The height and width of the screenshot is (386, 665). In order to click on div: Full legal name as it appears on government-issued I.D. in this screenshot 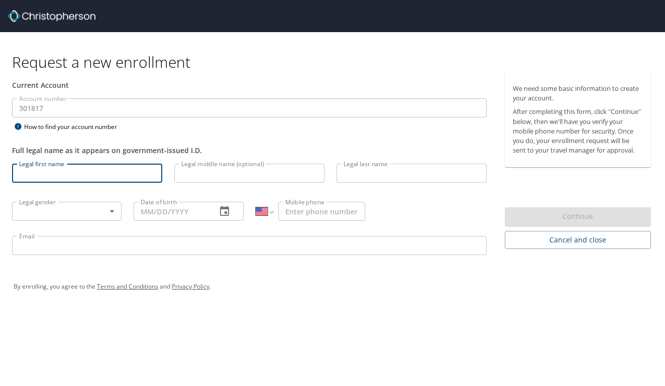, I will do `click(249, 150)`.